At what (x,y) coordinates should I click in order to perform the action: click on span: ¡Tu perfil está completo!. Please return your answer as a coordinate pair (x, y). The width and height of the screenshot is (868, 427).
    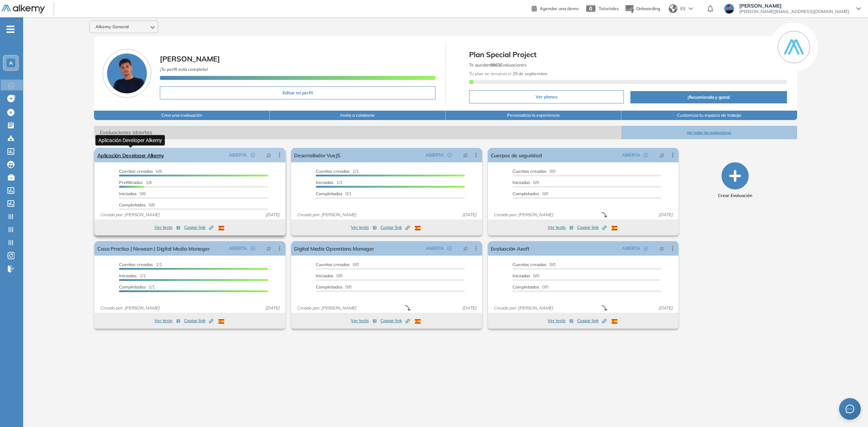
    Looking at the image, I should click on (184, 69).